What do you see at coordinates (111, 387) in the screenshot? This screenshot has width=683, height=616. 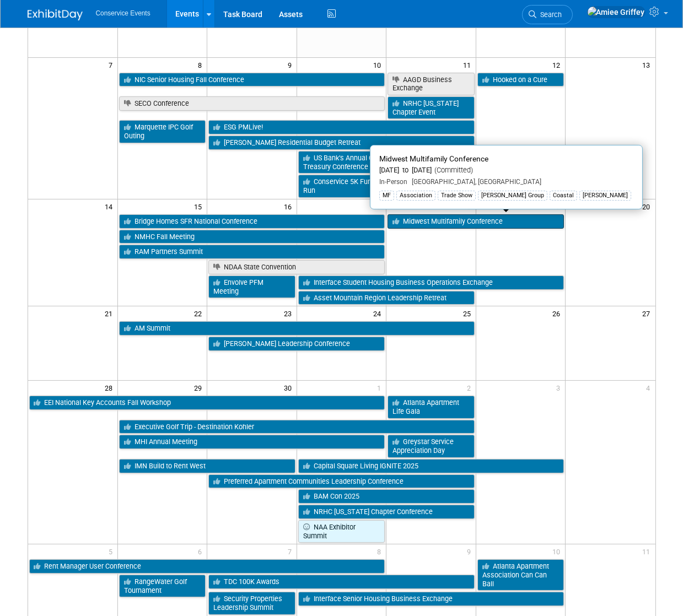 I see `span: 28` at bounding box center [111, 387].